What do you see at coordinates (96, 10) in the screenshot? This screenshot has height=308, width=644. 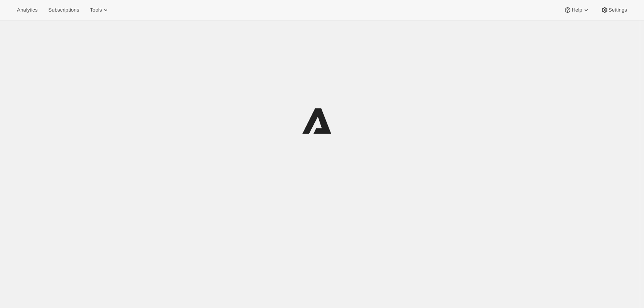 I see `span: Tools` at bounding box center [96, 10].